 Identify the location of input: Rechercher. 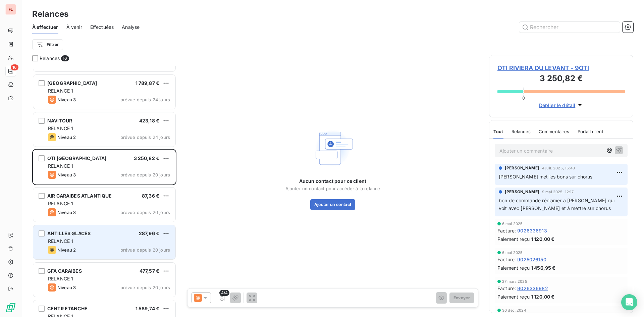
(570, 27).